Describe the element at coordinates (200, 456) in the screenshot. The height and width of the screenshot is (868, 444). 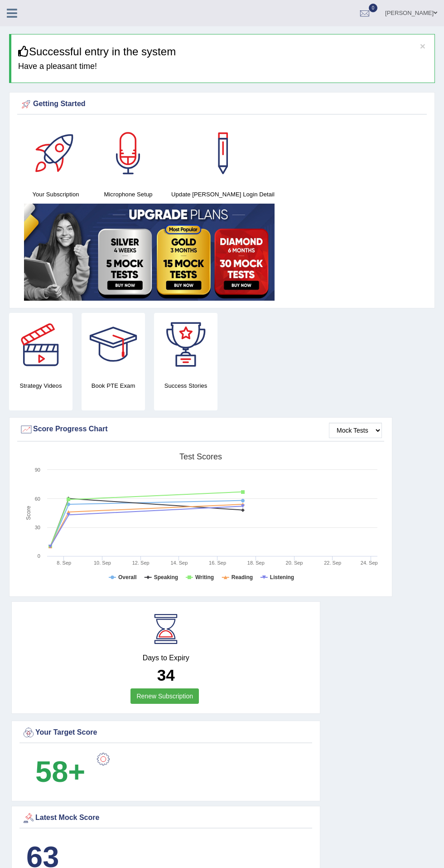
I see `tspan: Test scores` at that location.